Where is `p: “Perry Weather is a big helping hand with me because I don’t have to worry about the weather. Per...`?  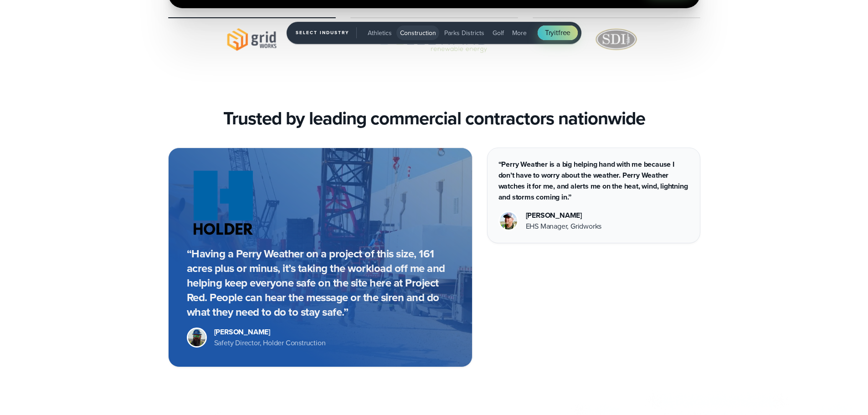 p: “Perry Weather is a big helping hand with me because I don’t have to worry about the weather. Per... is located at coordinates (593, 181).